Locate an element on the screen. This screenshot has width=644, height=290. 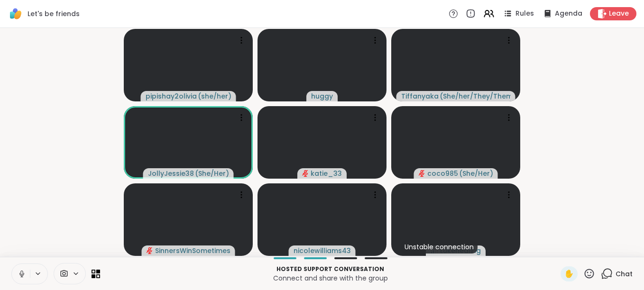
div: Unstable connection is located at coordinates (439, 247).